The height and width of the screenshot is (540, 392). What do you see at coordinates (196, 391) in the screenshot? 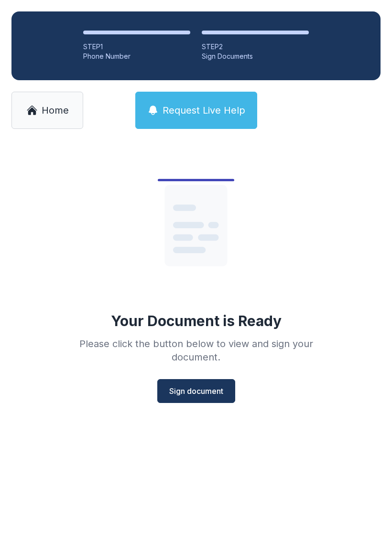
I see `span: Sign document` at bounding box center [196, 391].